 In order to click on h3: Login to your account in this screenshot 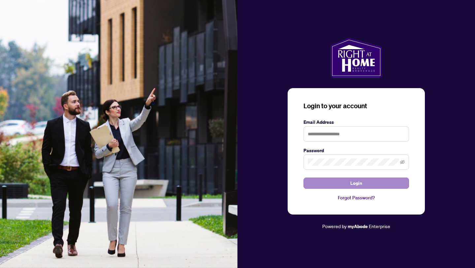, I will do `click(356, 106)`.